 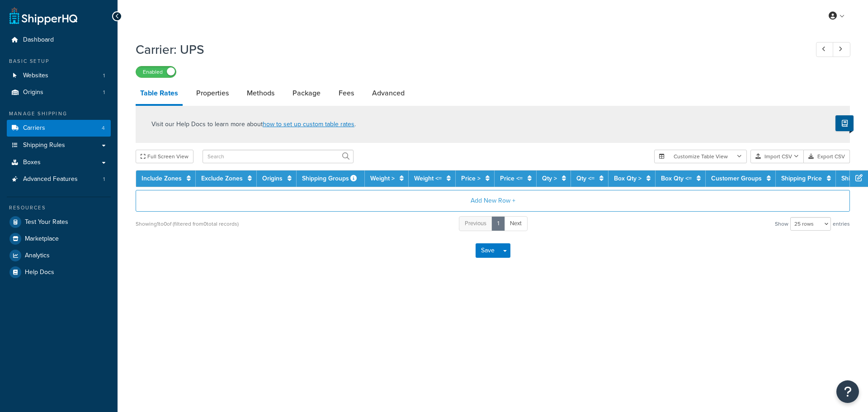 I want to click on a: Table Rates, so click(x=159, y=94).